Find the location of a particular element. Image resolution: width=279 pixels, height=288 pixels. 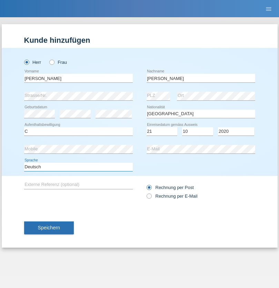

i: menu is located at coordinates (269, 9).